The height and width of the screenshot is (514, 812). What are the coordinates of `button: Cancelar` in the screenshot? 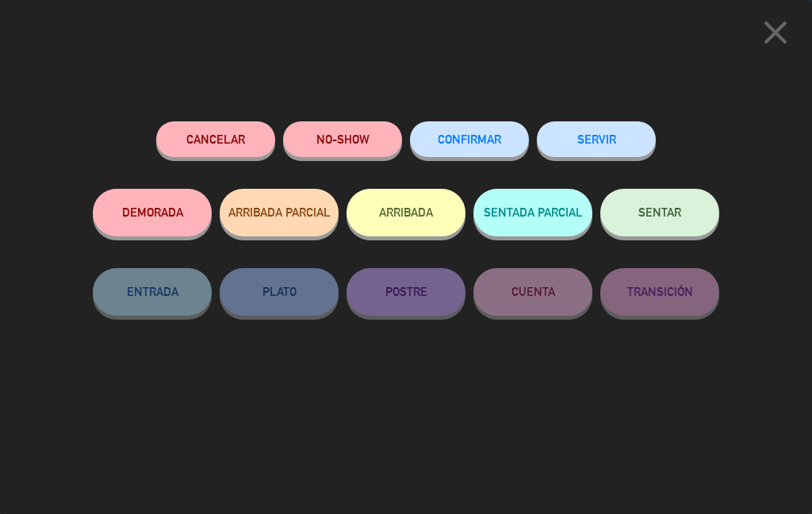 It's located at (216, 139).